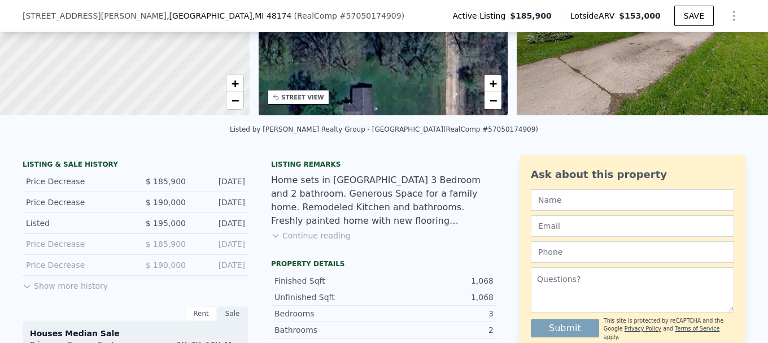 Image resolution: width=768 pixels, height=343 pixels. Describe the element at coordinates (632, 226) in the screenshot. I see `input: Email` at that location.